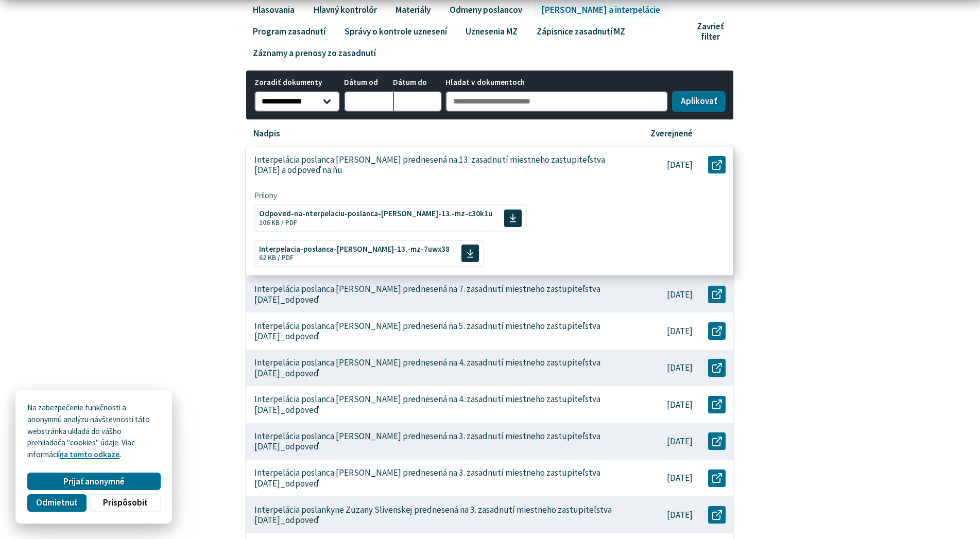 This screenshot has width=980, height=539. I want to click on a: na tomto odkaze, so click(89, 453).